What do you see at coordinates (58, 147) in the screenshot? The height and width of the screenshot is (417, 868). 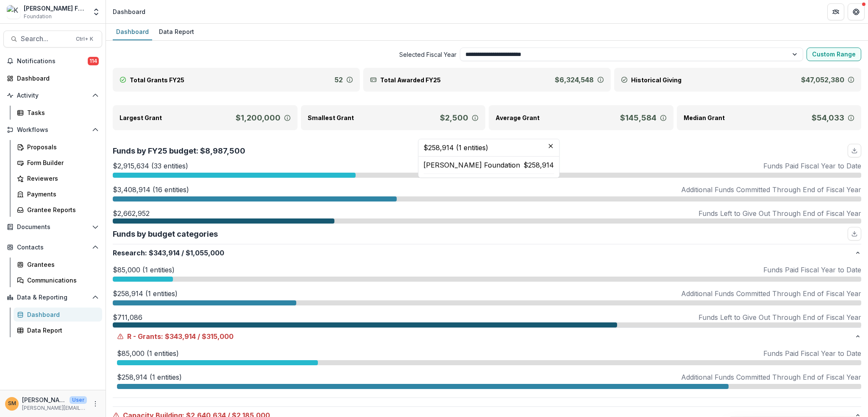 I see `a: Proposals` at bounding box center [58, 147].